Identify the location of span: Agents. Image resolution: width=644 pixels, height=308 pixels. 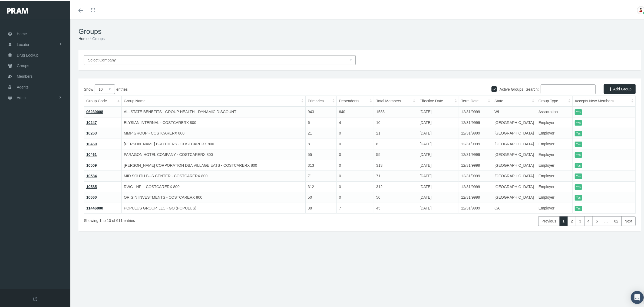
(23, 85).